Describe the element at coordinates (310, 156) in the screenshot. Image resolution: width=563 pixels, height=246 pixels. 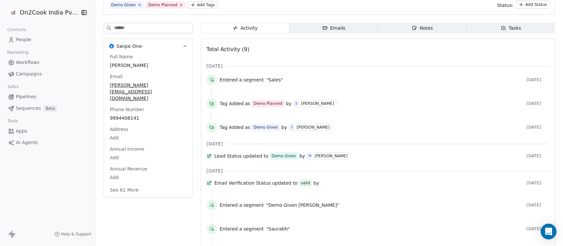
I see `div: M` at that location.